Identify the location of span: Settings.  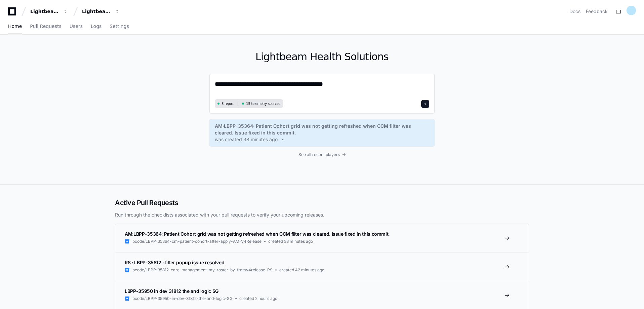
(119, 27).